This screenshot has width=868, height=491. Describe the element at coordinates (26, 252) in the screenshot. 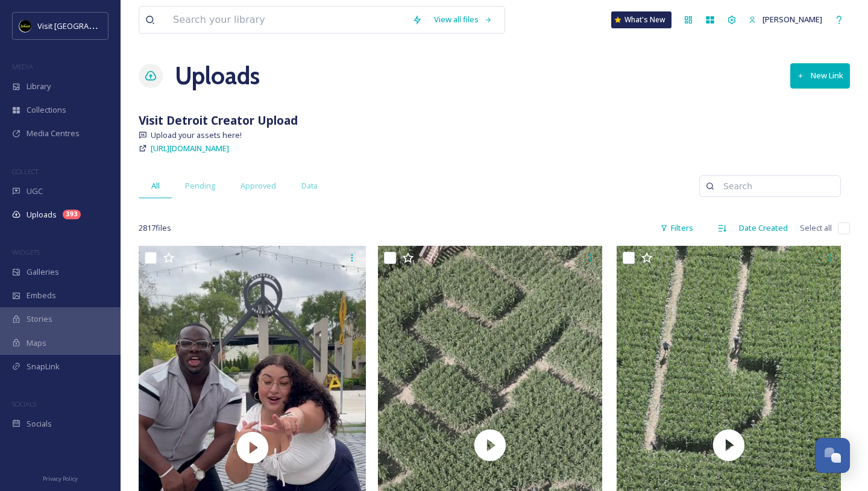

I see `span: WIDGETS` at that location.